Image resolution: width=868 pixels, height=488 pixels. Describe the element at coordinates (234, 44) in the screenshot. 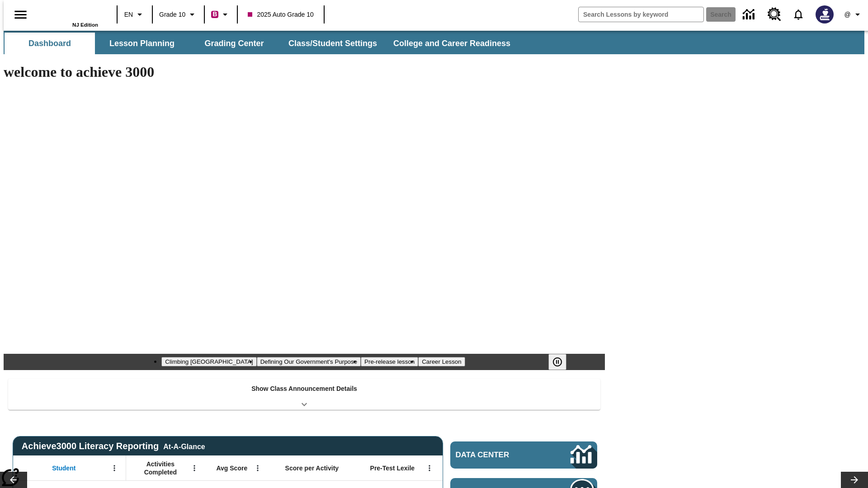

I see `button: Grading Center` at that location.